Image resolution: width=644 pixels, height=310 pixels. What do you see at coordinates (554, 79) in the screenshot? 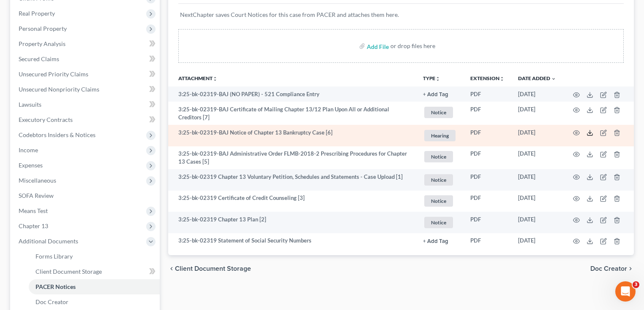
I see `i: expand_more` at bounding box center [554, 79].